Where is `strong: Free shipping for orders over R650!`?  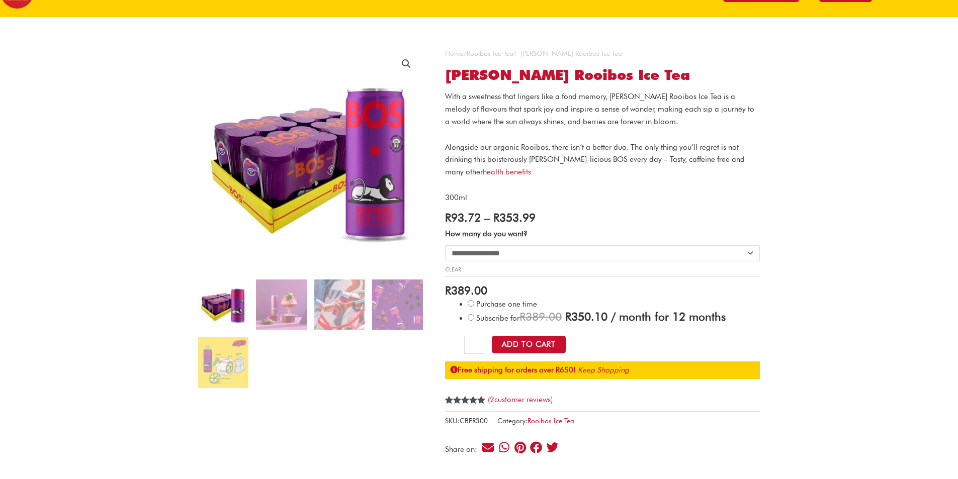
strong: Free shipping for orders over R650! is located at coordinates (513, 370).